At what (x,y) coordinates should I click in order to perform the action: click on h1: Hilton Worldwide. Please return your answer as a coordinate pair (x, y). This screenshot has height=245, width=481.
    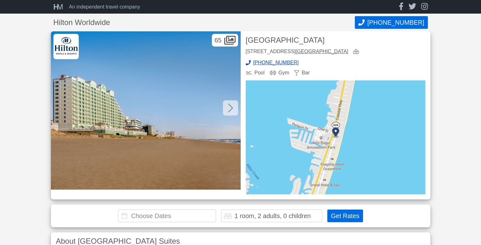
    Looking at the image, I should click on (204, 22).